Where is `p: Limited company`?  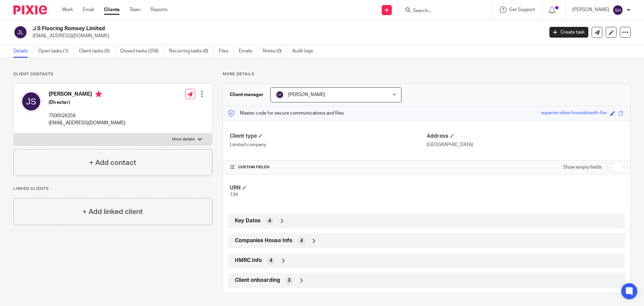 p: Limited company is located at coordinates (328, 145).